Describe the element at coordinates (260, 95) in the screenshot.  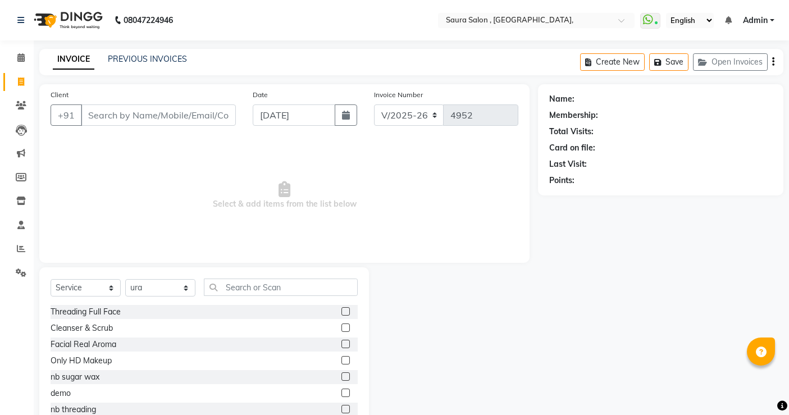
I see `label: Date` at that location.